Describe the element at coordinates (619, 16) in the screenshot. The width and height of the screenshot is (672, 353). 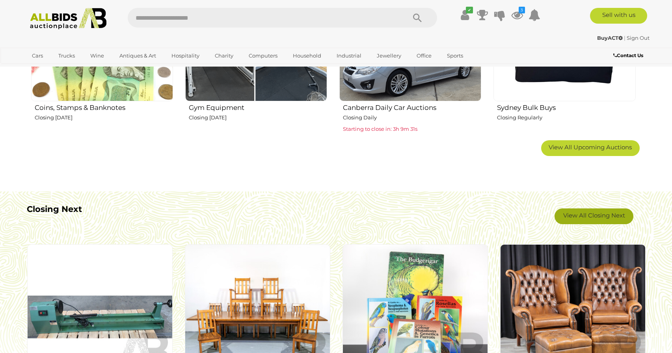
I see `a: Sell with us` at that location.